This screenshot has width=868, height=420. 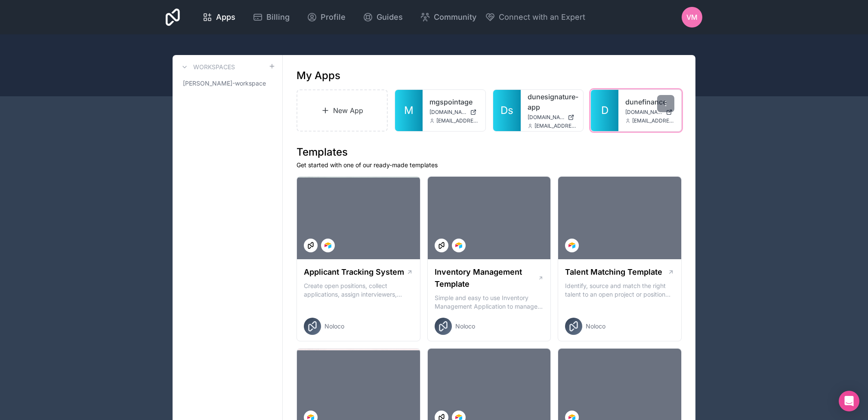 What do you see at coordinates (342, 111) in the screenshot?
I see `a: New App` at bounding box center [342, 111].